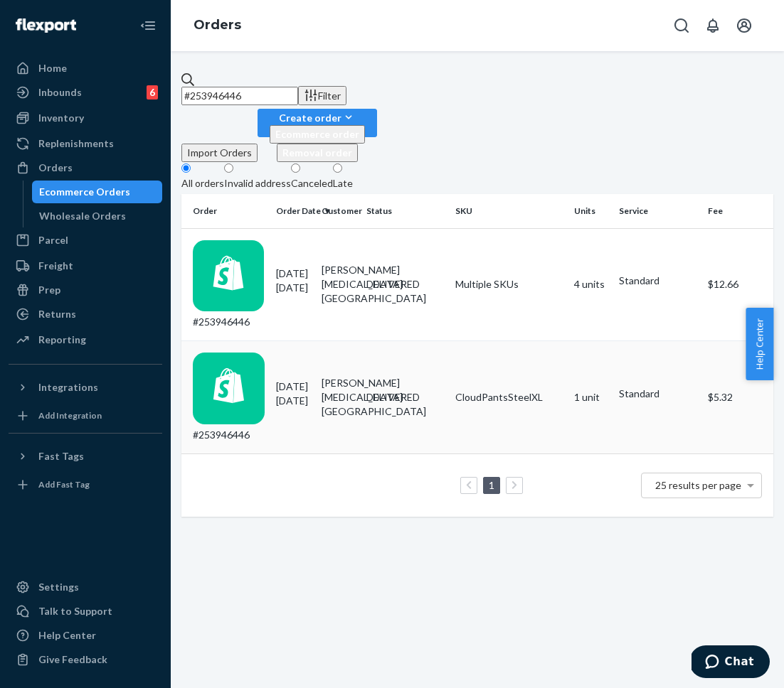 The width and height of the screenshot is (784, 688). I want to click on input: Canceled, so click(295, 167).